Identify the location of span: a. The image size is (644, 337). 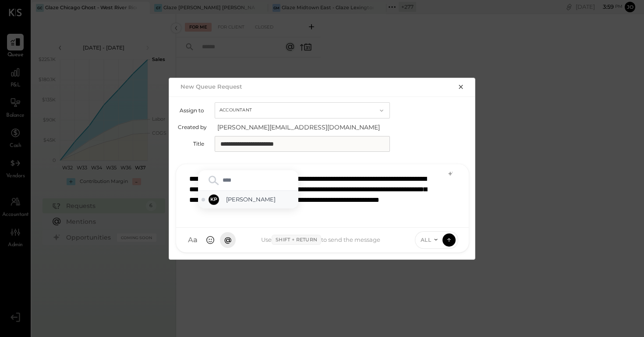
(195, 240).